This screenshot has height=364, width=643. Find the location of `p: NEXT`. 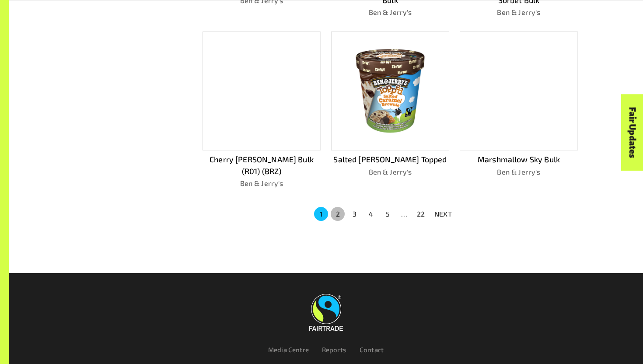

p: NEXT is located at coordinates (443, 214).